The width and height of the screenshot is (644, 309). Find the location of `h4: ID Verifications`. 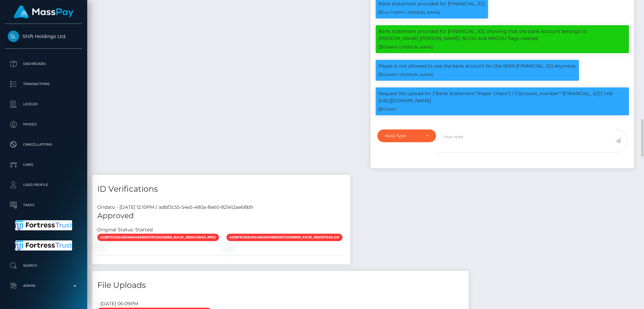

h4: ID Verifications is located at coordinates (221, 189).